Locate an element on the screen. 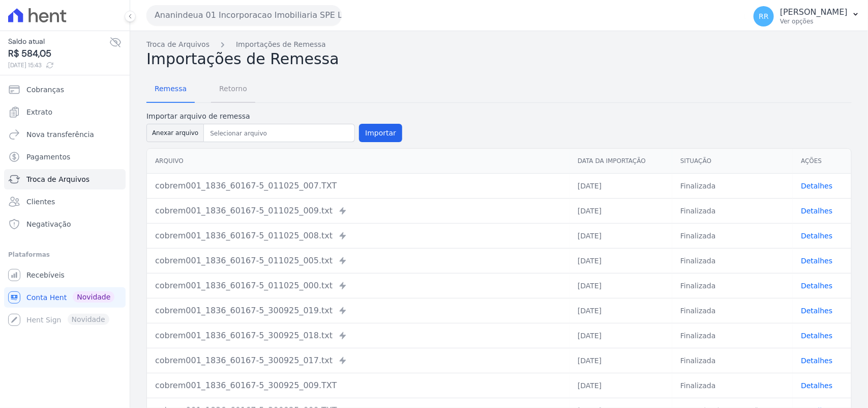 This screenshot has height=408, width=868. div: cobrem001_1836_60167-5_300925_019.txt is located at coordinates (358, 311).